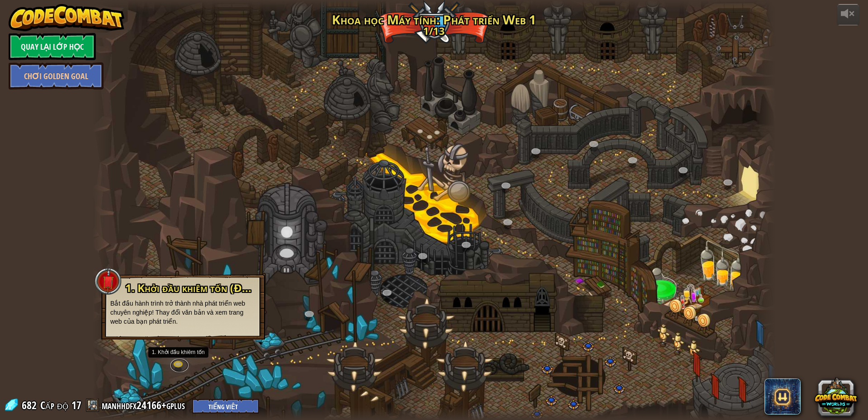  What do you see at coordinates (52, 47) in the screenshot?
I see `a: Quay lại Lớp Học` at bounding box center [52, 47].